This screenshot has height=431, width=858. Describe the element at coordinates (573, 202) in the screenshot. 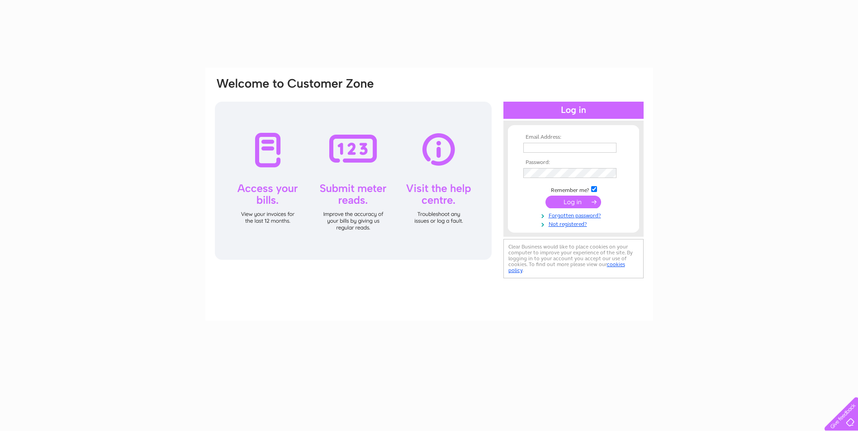

I see `input: Submit` at that location.